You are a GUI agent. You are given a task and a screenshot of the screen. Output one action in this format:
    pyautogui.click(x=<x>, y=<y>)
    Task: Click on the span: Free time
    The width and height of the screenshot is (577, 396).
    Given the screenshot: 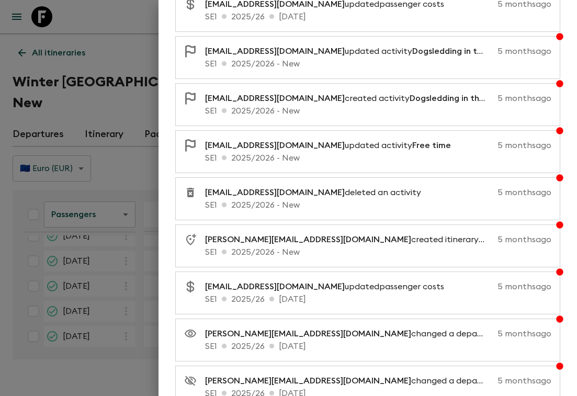 What is the action you would take?
    pyautogui.click(x=431, y=145)
    